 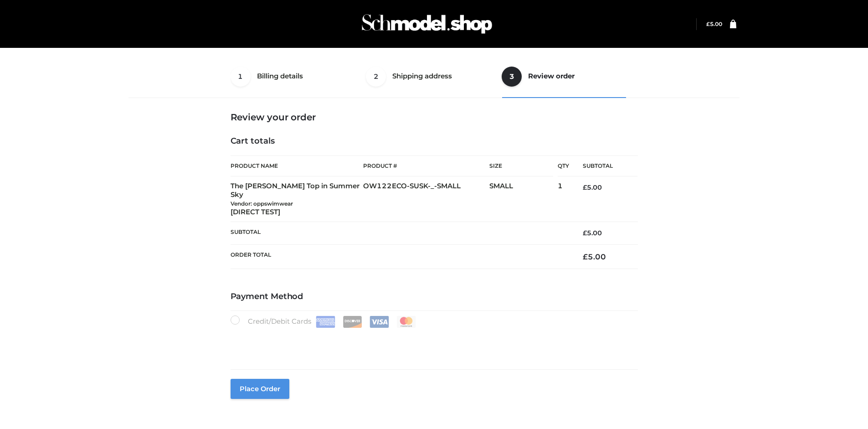 What do you see at coordinates (427, 24) in the screenshot?
I see `a: Schmodel Admin 964` at bounding box center [427, 24].